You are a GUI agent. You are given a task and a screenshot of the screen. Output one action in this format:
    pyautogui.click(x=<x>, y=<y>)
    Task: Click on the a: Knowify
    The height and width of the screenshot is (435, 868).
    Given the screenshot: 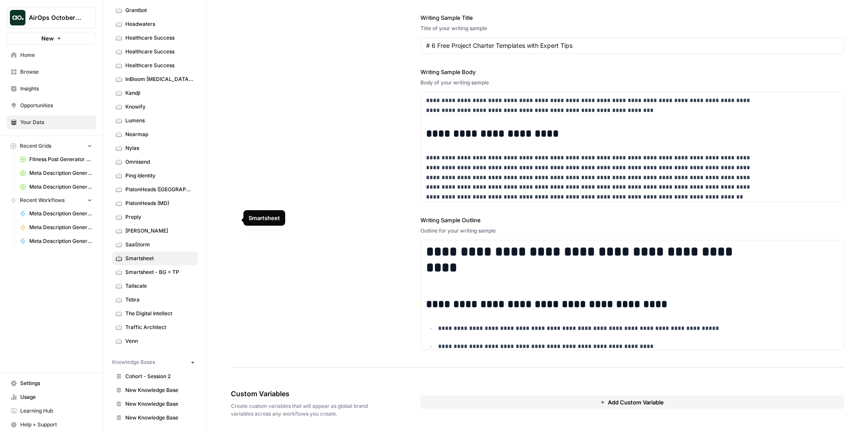 What is the action you would take?
    pyautogui.click(x=155, y=107)
    